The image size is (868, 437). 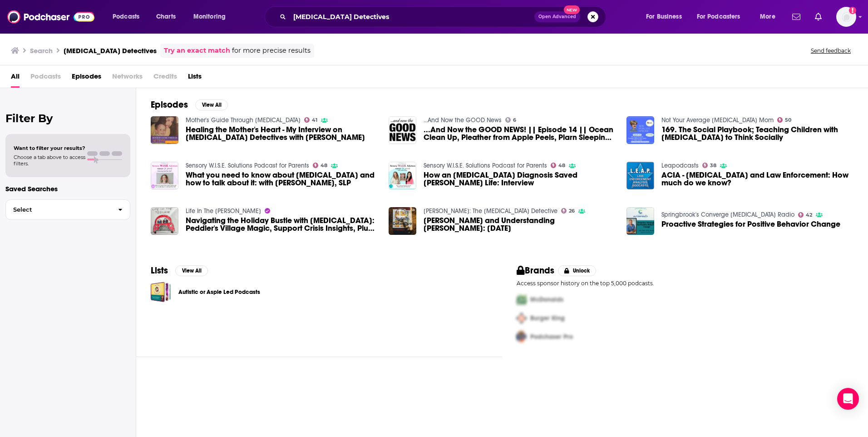 What do you see at coordinates (402, 221) in the screenshot?
I see `a: Teresa Badillo Raising and Understanding Marco: August 21, 2019` at bounding box center [402, 221].